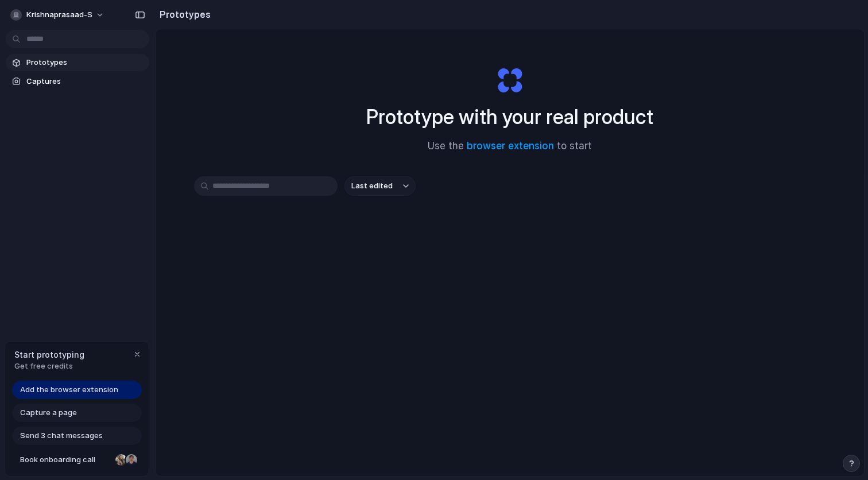 Image resolution: width=868 pixels, height=480 pixels. I want to click on span: Use the to start, so click(510, 147).